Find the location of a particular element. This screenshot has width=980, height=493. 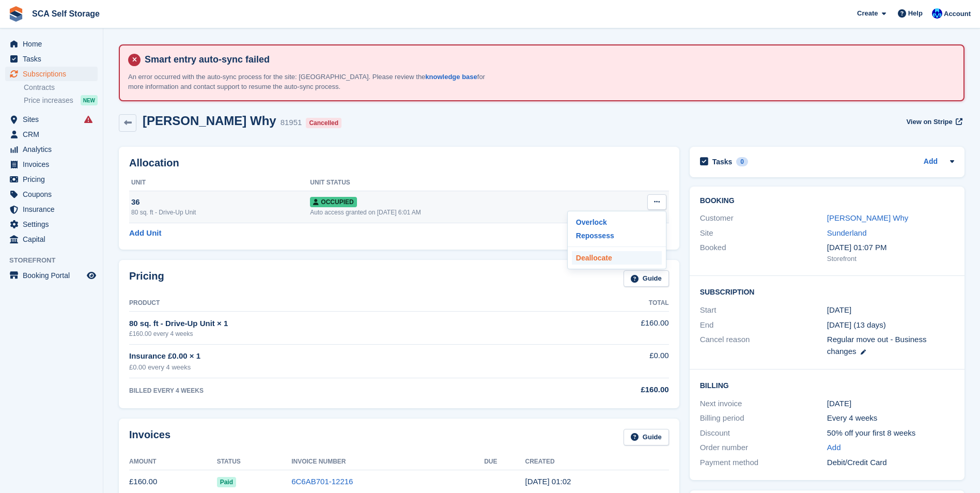

td: £0.00 is located at coordinates (609, 360).